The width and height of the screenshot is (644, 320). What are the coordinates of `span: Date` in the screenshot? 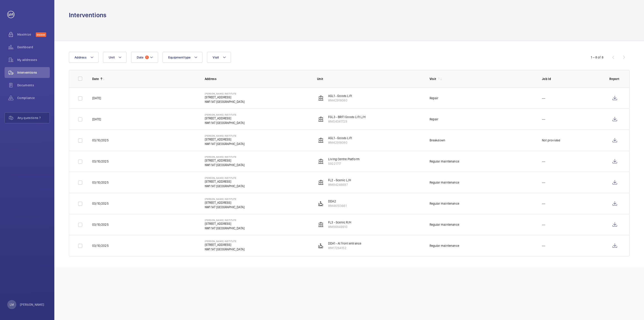 It's located at (140, 57).